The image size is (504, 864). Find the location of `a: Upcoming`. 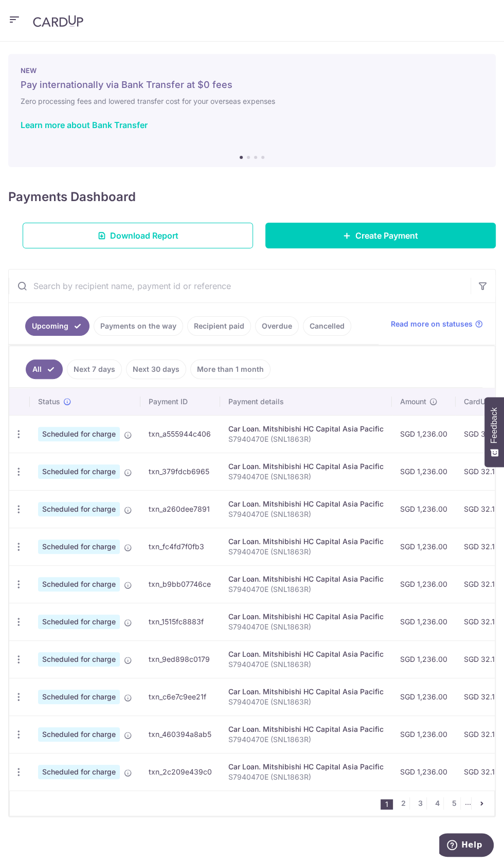

a: Upcoming is located at coordinates (57, 327).